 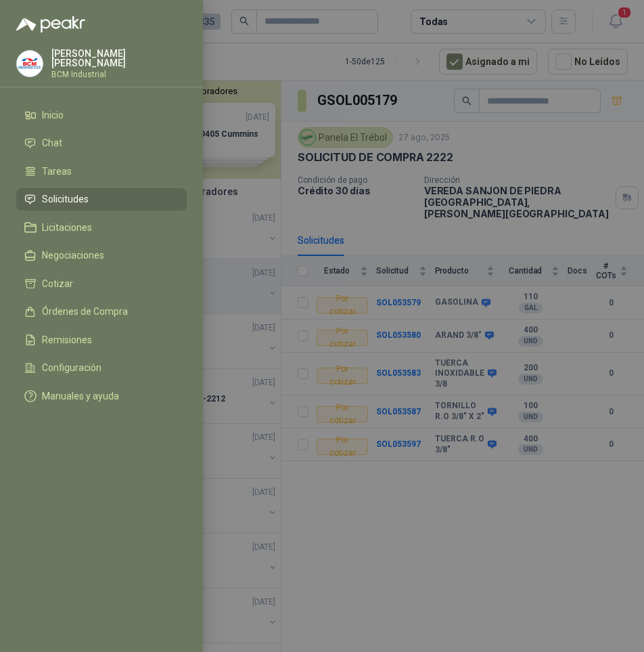 What do you see at coordinates (101, 284) in the screenshot?
I see `a: Cotizar` at bounding box center [101, 284].